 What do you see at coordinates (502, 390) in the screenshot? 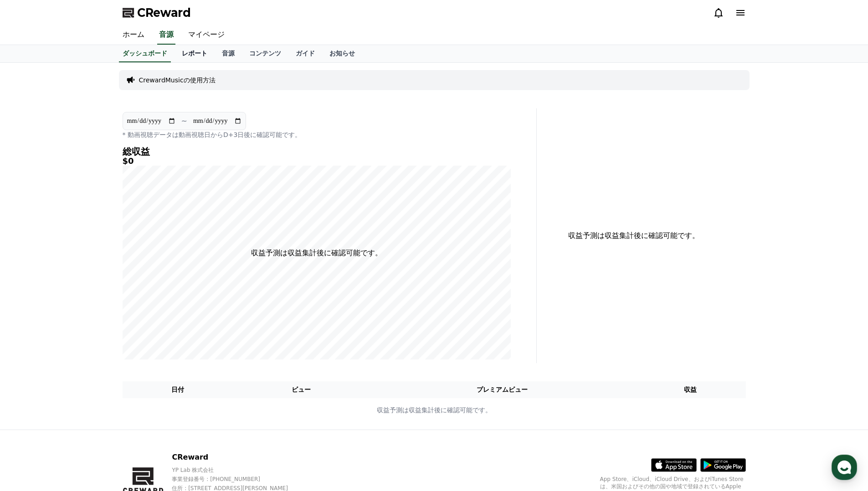
I see `th: プレミアムビュー` at bounding box center [502, 390].